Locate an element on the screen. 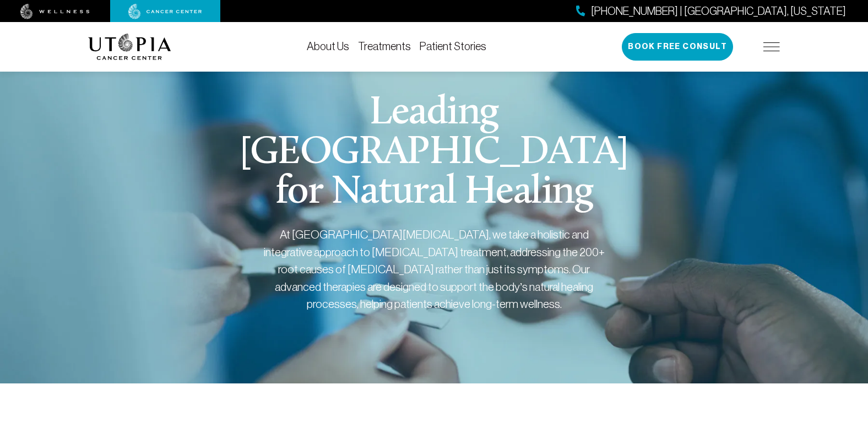 The height and width of the screenshot is (433, 868). img: wellness is located at coordinates (55, 12).